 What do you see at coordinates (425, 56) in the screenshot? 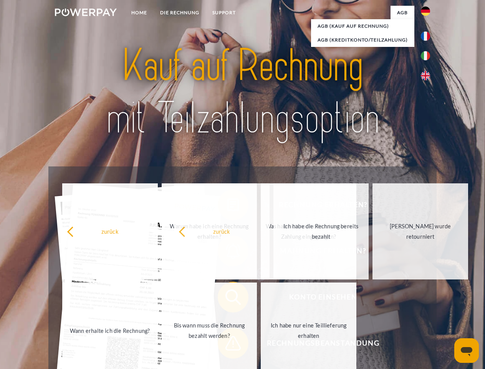
I see `img: it` at bounding box center [425, 56].